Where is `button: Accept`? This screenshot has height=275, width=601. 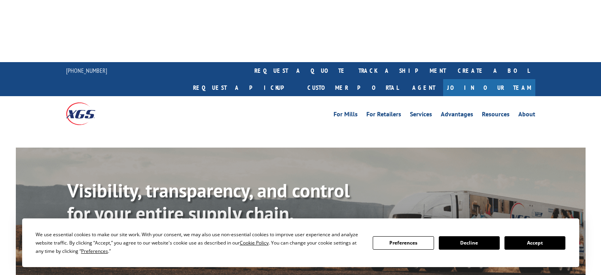 button: Accept is located at coordinates (535, 243).